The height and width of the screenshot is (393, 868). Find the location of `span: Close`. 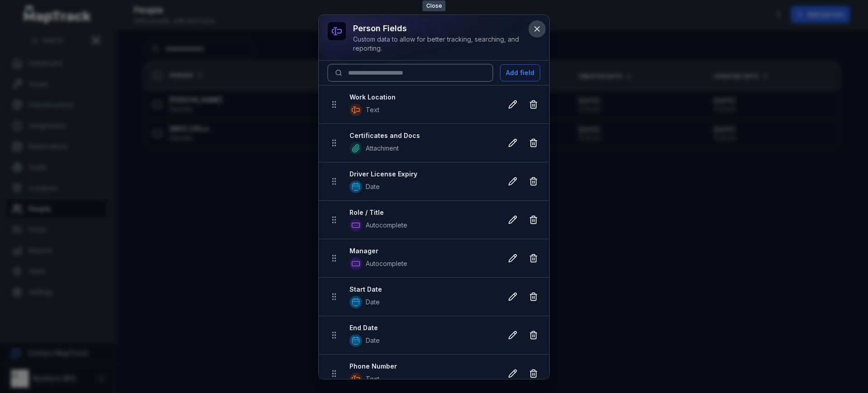

span: Close is located at coordinates (434, 6).